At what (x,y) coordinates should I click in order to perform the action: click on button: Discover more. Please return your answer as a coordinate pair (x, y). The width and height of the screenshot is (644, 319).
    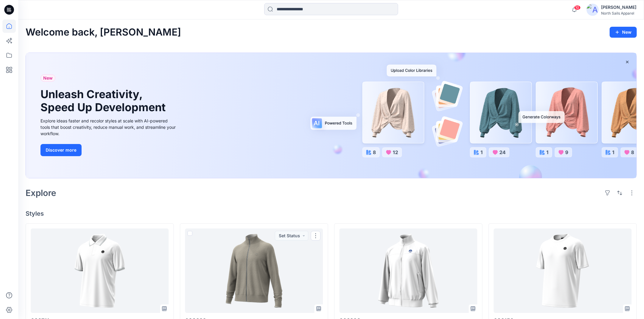
    Looking at the image, I should click on (61, 150).